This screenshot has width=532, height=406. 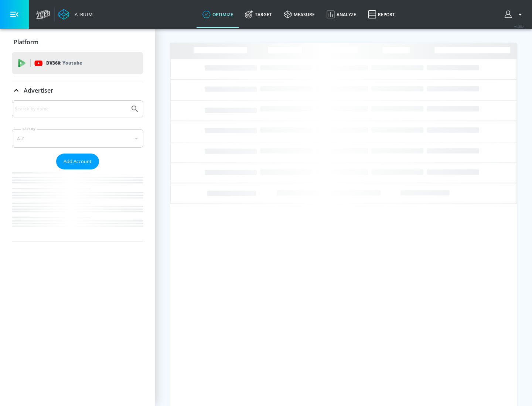 I want to click on label: Sort By, so click(x=29, y=129).